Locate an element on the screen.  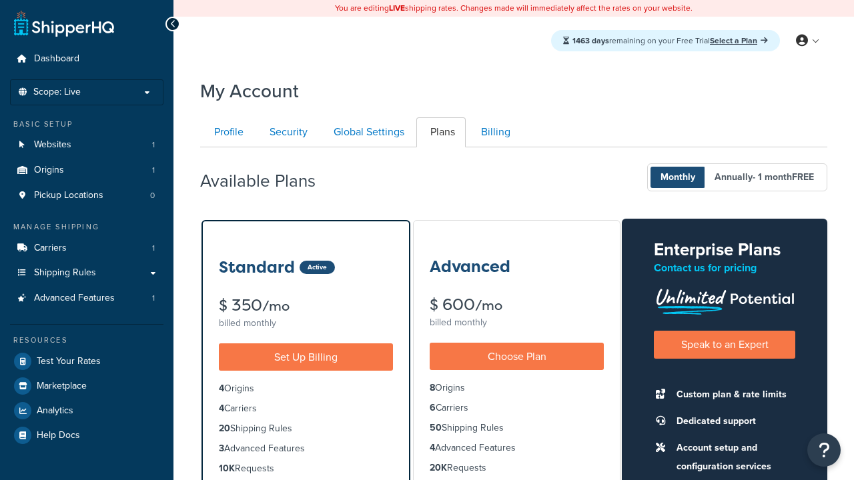
strong: 20K is located at coordinates (438, 468).